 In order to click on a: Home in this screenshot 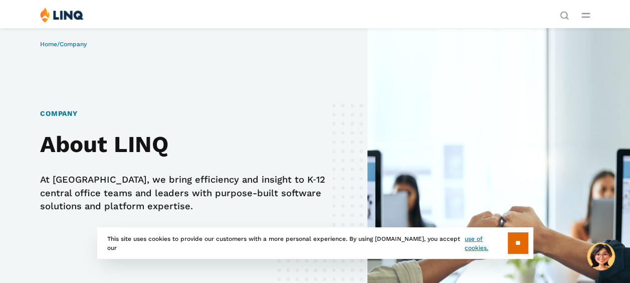, I will do `click(49, 44)`.